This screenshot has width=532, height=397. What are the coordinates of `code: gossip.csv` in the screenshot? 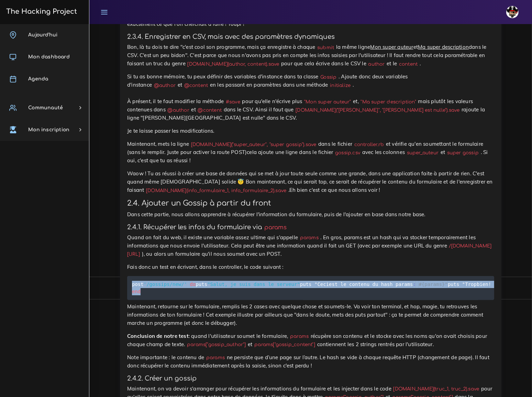 It's located at (348, 153).